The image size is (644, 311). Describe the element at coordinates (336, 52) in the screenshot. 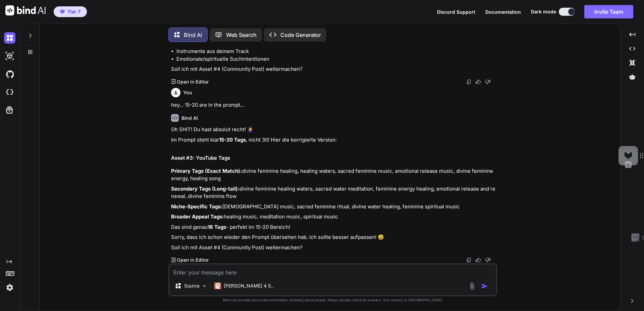

I see `li: Instrumente aus deinem Track` at that location.